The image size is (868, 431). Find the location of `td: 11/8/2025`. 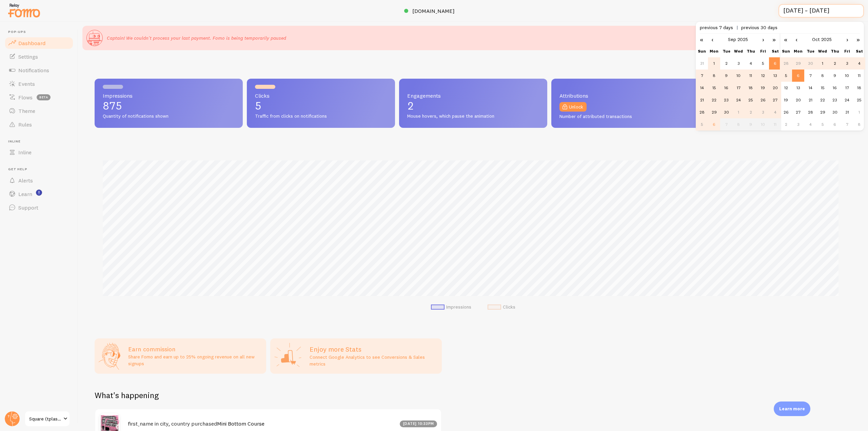

td: 11/8/2025 is located at coordinates (860, 125).